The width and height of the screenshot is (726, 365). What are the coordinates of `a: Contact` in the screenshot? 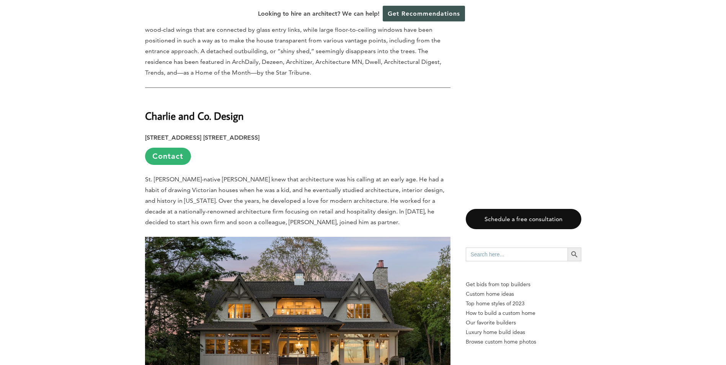 It's located at (168, 156).